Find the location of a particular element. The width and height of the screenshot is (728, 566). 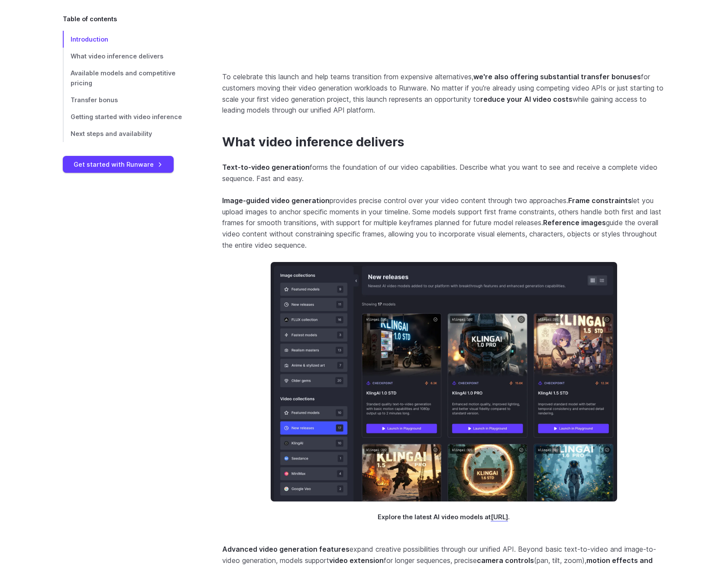

a: Get started with Runware is located at coordinates (118, 164).